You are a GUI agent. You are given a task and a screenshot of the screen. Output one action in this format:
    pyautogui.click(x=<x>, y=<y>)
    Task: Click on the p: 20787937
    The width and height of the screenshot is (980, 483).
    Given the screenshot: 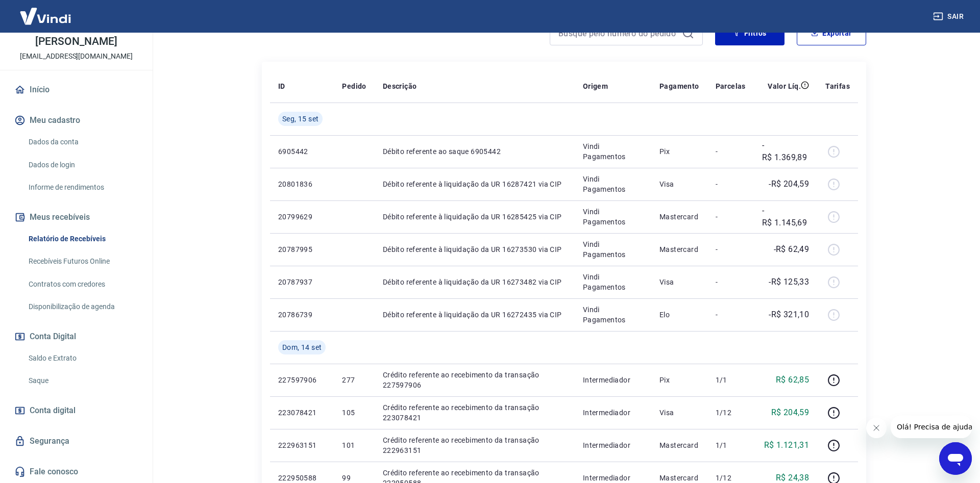 What is the action you would take?
    pyautogui.click(x=302, y=282)
    